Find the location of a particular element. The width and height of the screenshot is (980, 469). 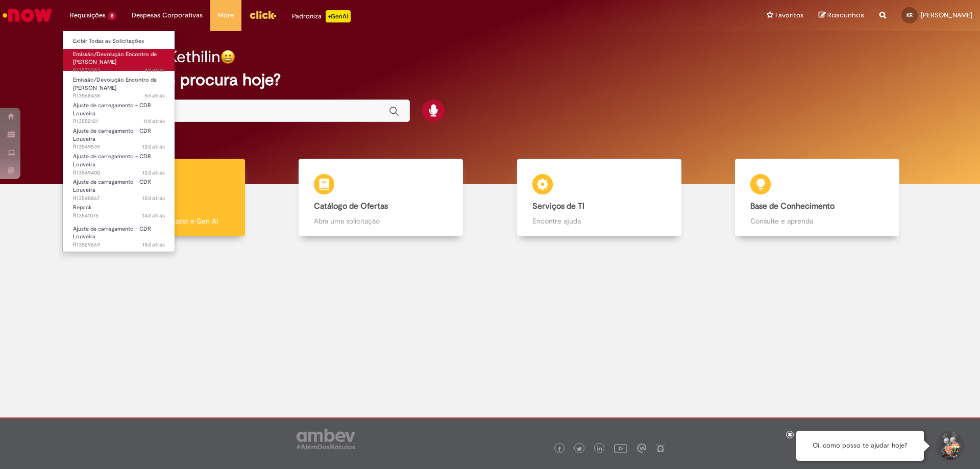

a: Aberto R13572283 : Emissão/Devolução Encontro de Contas Fornecedor is located at coordinates (119, 60).